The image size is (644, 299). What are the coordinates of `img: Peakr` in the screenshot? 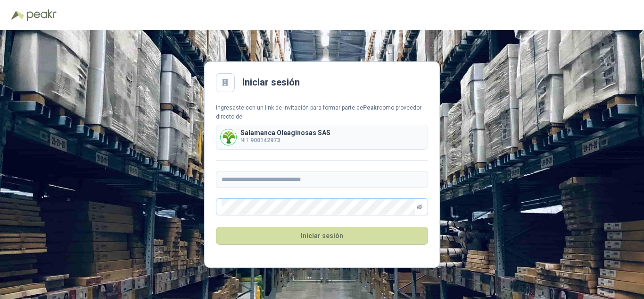 It's located at (42, 15).